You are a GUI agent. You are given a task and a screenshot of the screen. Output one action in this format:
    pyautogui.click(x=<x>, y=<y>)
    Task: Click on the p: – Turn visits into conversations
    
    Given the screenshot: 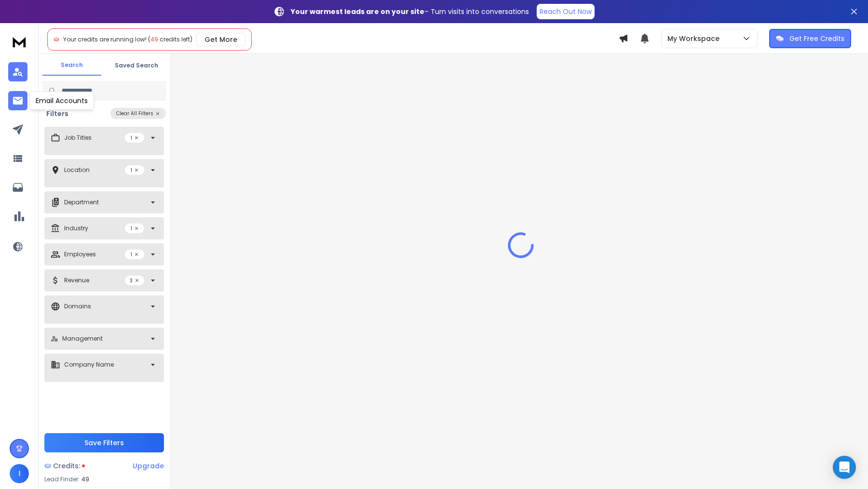 What is the action you would take?
    pyautogui.click(x=410, y=12)
    